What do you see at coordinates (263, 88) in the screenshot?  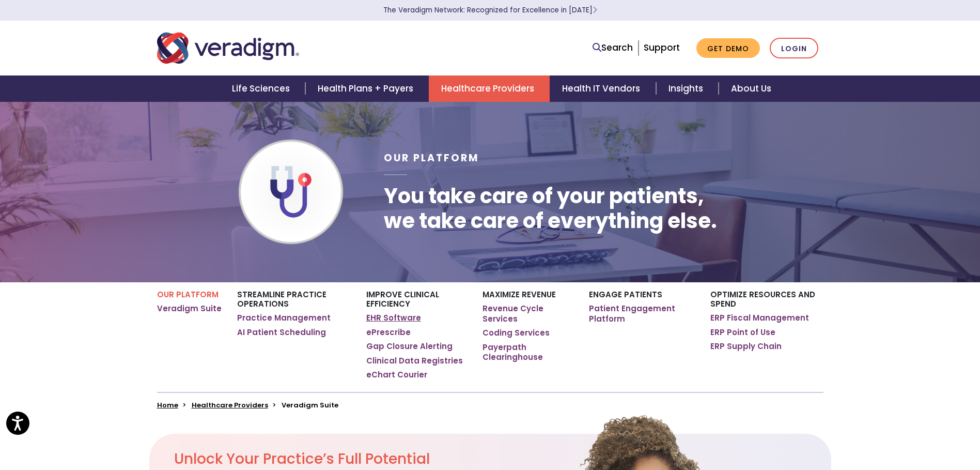 I see `a: Life Sciences` at bounding box center [263, 88].